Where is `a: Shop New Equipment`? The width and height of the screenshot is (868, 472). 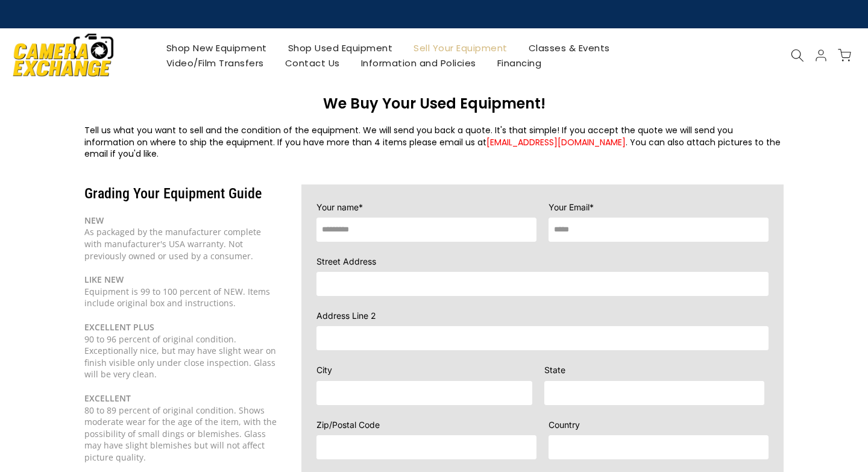
a: Shop New Equipment is located at coordinates (217, 48).